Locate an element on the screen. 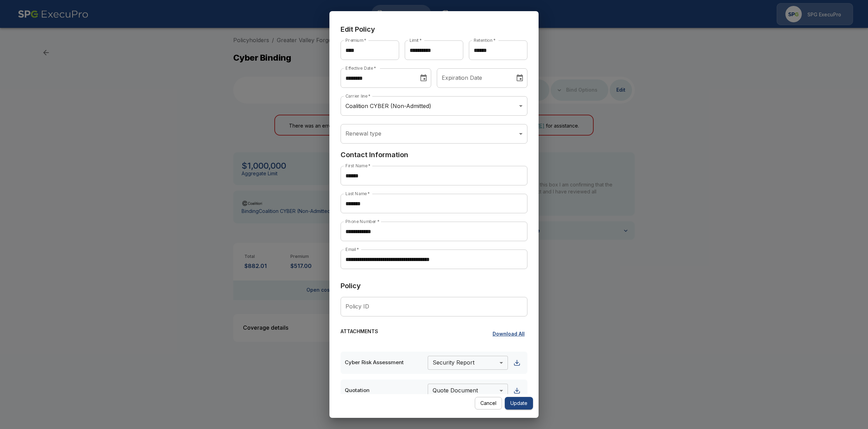 This screenshot has height=429, width=868. button: Update is located at coordinates (519, 403).